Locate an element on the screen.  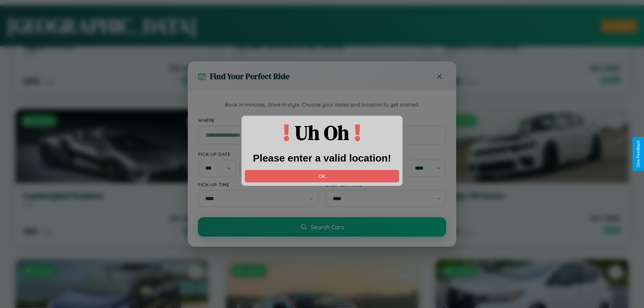
span: Search Cars is located at coordinates (327, 227).